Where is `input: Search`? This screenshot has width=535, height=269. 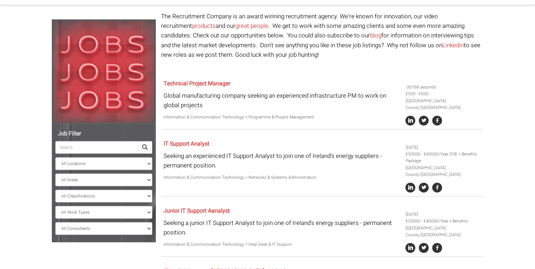 input: Search is located at coordinates (96, 147).